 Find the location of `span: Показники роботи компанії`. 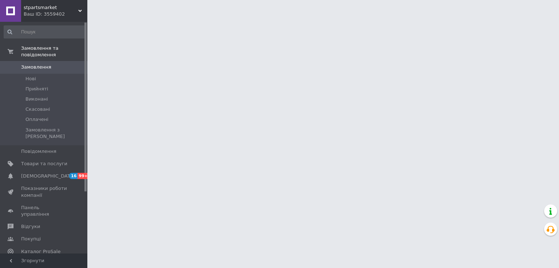

span: Показники роботи компанії is located at coordinates (44, 192).